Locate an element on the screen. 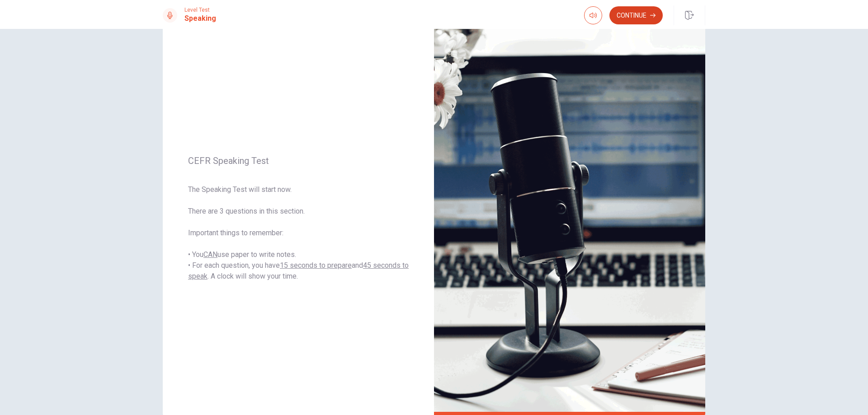 The height and width of the screenshot is (415, 868). u: 15 seconds to prepare is located at coordinates (315, 265).